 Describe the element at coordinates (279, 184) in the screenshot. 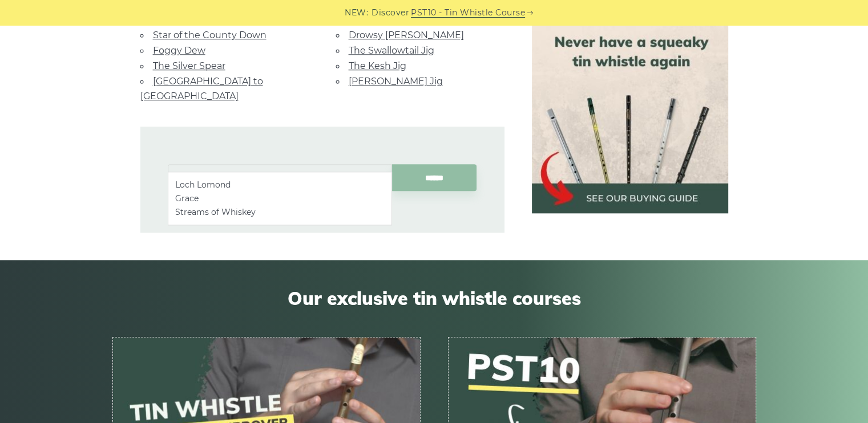

I see `li: Loch Lomond` at that location.